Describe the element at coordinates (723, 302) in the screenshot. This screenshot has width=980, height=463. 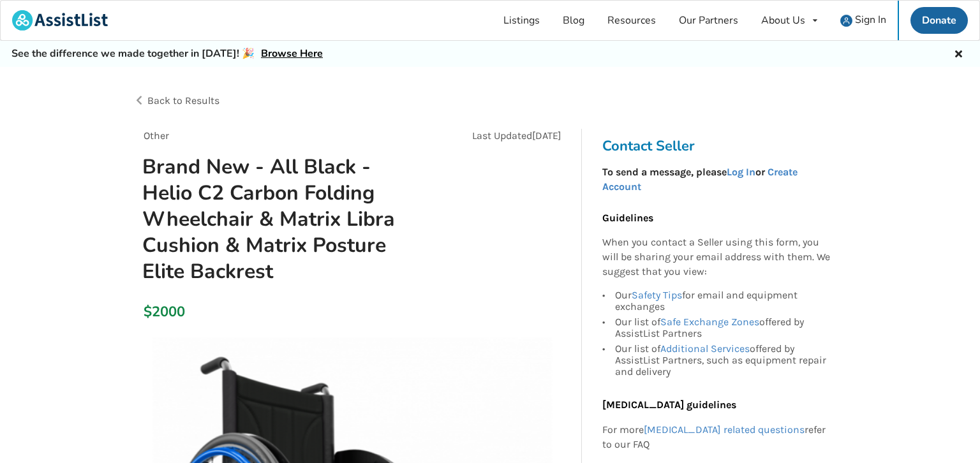
I see `div: Our for email and equipment exchanges` at that location.